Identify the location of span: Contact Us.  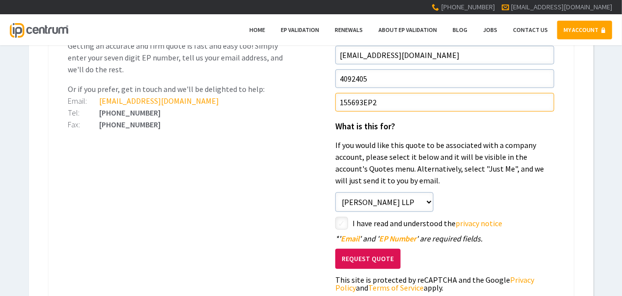
(530, 29).